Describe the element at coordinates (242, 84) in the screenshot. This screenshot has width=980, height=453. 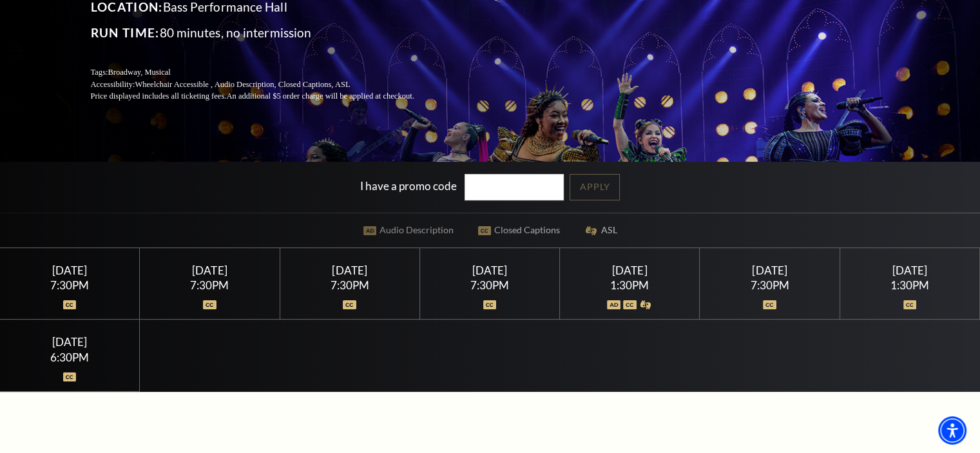
I see `span: Wheelchair Accessible , Audio Description, Closed Captions, ASL` at that location.